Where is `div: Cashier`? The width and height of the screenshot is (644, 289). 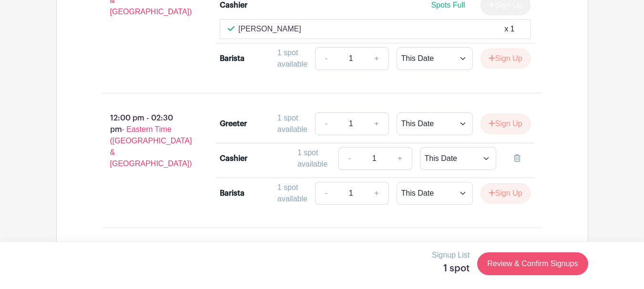
div: Cashier is located at coordinates (234, 158).